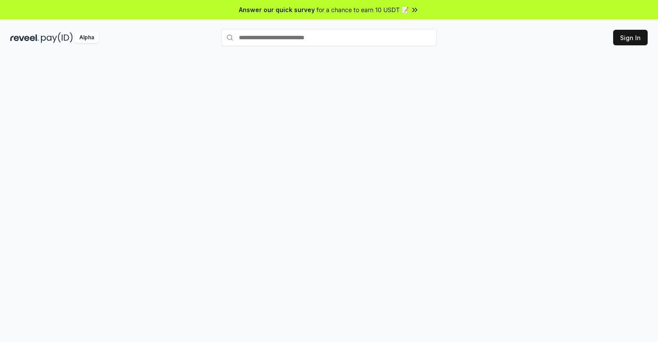 The height and width of the screenshot is (342, 658). What do you see at coordinates (630, 38) in the screenshot?
I see `button: Sign In` at bounding box center [630, 38].